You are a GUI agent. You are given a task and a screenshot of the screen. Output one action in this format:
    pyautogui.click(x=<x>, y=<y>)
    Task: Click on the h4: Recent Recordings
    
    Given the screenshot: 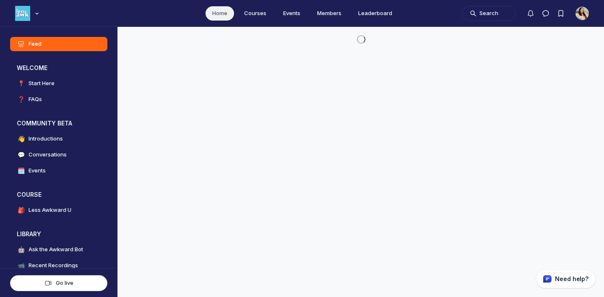 What is the action you would take?
    pyautogui.click(x=53, y=266)
    